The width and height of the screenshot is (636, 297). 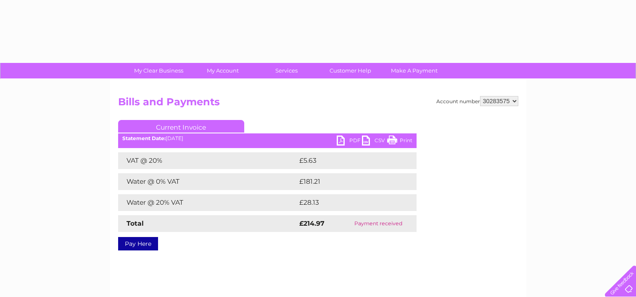 What do you see at coordinates (414, 71) in the screenshot?
I see `a: Make A Payment` at bounding box center [414, 71].